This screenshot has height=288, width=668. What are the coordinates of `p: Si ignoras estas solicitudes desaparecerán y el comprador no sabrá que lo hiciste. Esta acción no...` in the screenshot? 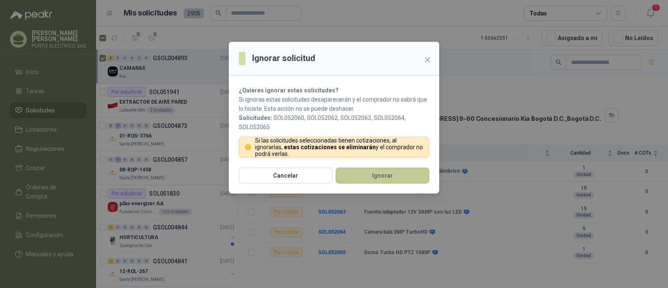 It's located at (334, 104).